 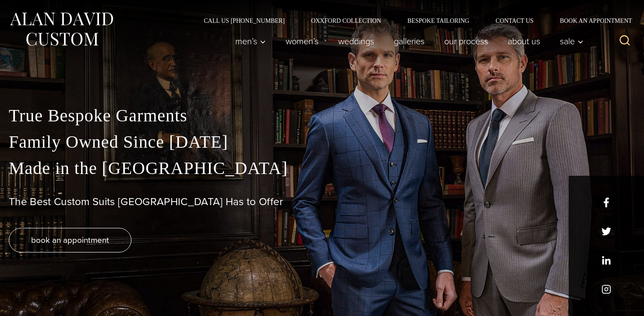 I want to click on a: Contact Us, so click(x=514, y=20).